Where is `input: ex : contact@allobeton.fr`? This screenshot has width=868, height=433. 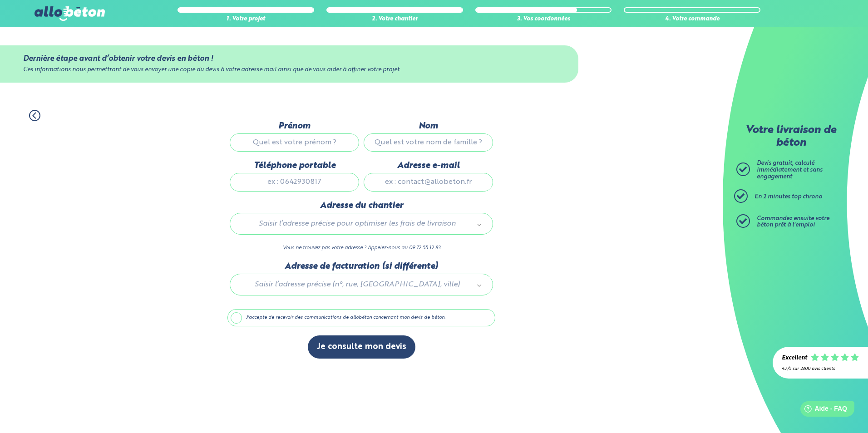 input: ex : contact@allobeton.fr is located at coordinates (428, 182).